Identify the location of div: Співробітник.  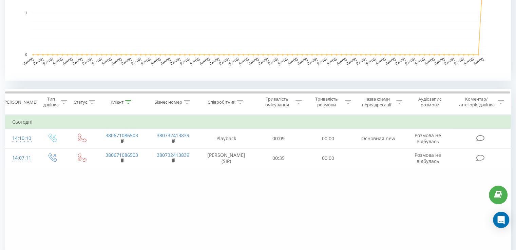
(222, 102).